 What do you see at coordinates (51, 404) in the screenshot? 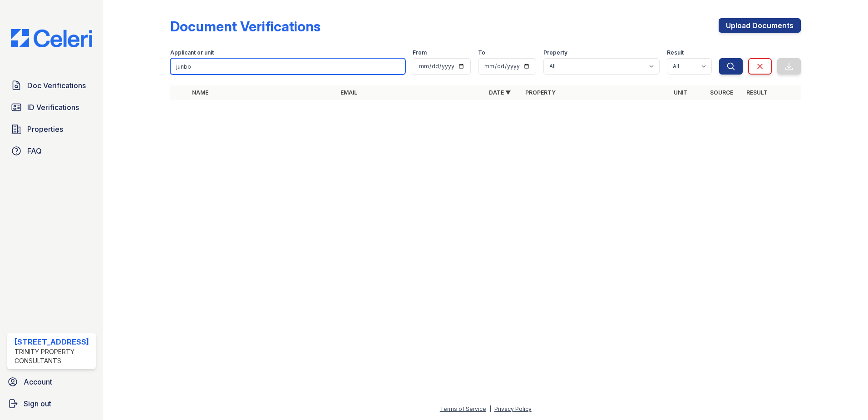
I see `a: Sign out` at bounding box center [51, 404].